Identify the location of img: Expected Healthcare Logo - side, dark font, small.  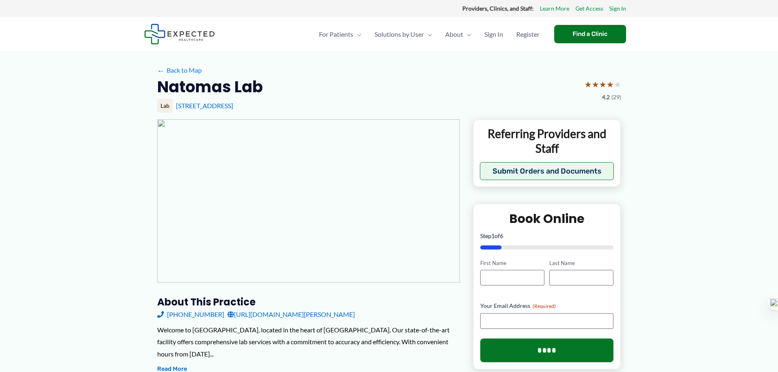
(179, 34).